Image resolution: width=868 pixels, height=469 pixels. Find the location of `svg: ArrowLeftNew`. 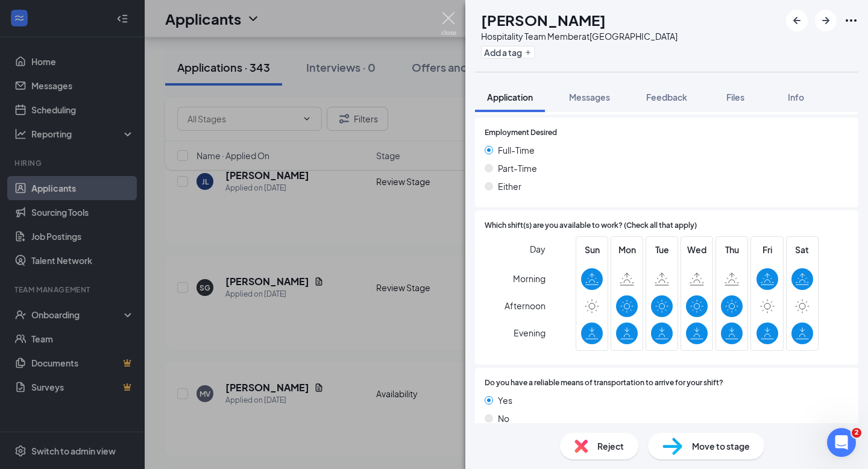

svg: ArrowLeftNew is located at coordinates (797, 21).